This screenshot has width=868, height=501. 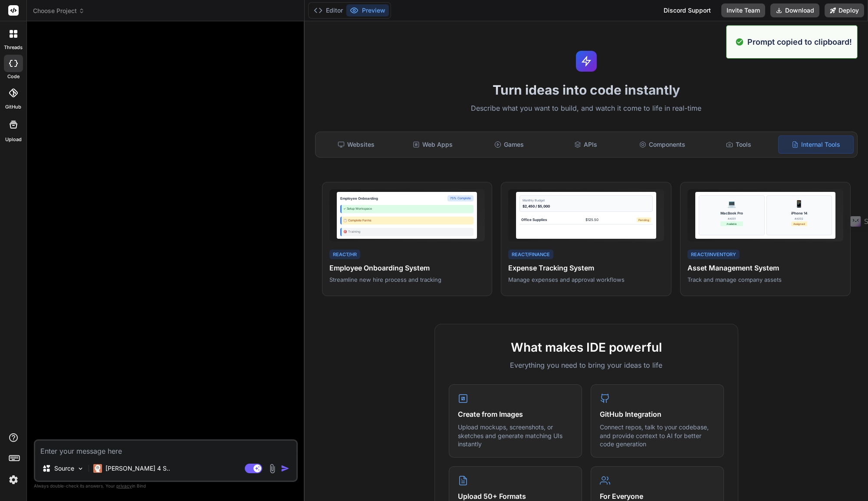 What do you see at coordinates (731, 219) in the screenshot?
I see `div: #A001` at bounding box center [731, 219].